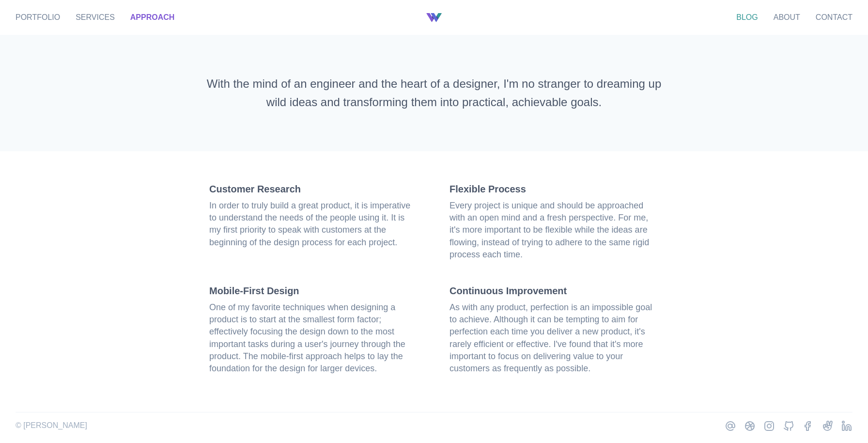  I want to click on a: About, so click(786, 17).